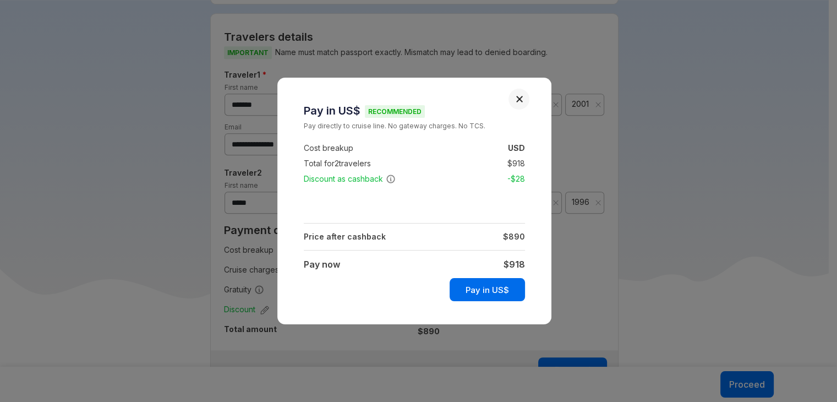 The height and width of the screenshot is (402, 837). Describe the element at coordinates (516, 147) in the screenshot. I see `strong: USD` at that location.